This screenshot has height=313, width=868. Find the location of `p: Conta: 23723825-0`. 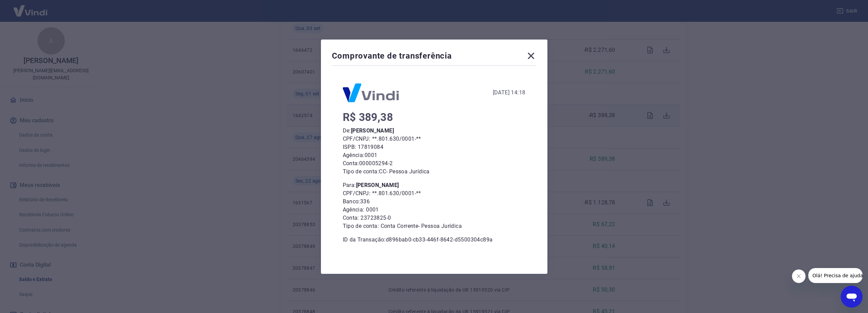

p: Conta: 23723825-0 is located at coordinates (434, 218).